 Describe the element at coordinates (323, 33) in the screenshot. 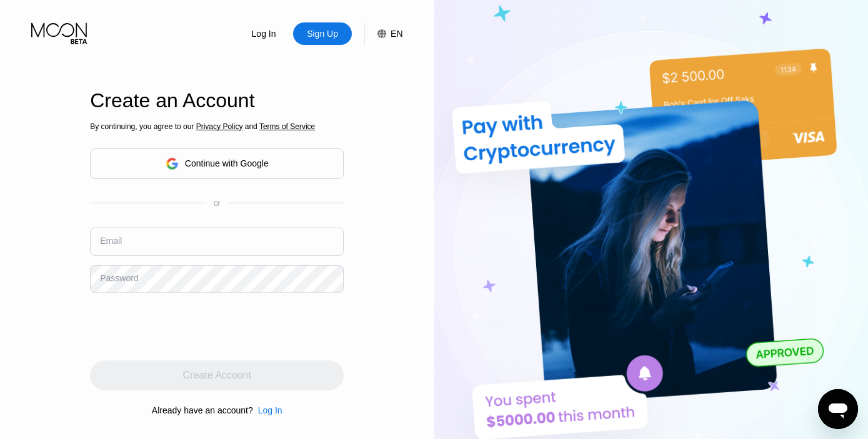

I see `div: Sign Up` at that location.